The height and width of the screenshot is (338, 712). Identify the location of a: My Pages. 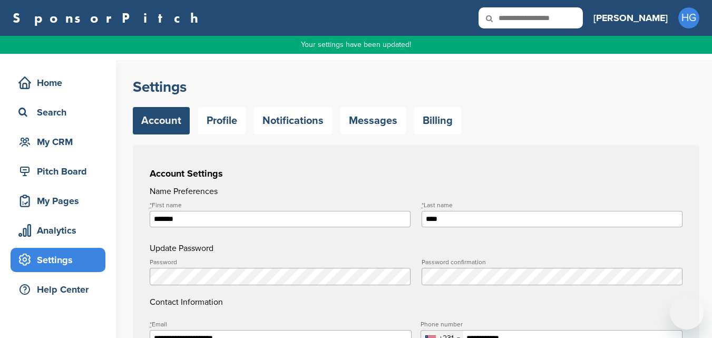
(58, 201).